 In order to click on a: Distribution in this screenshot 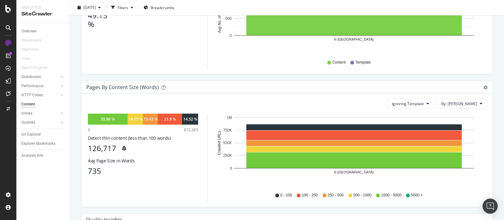, I will do `click(40, 77)`.